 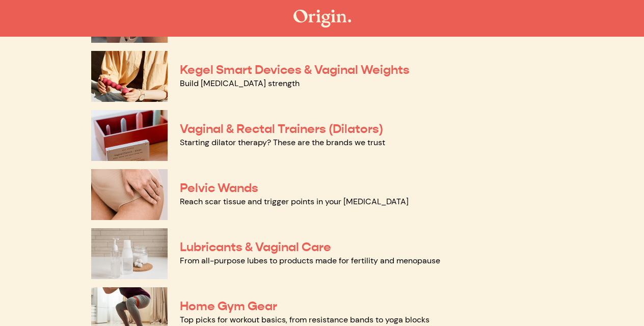 What do you see at coordinates (281, 129) in the screenshot?
I see `a: Vaginal & Rectal Trainers (Dilators)` at bounding box center [281, 129].